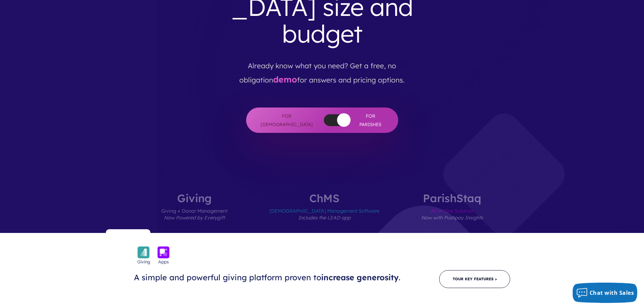 The height and width of the screenshot is (308, 644). Describe the element at coordinates (322, 70) in the screenshot. I see `p: Already know what you need? Get a free, no obligation for answers and pricing options.` at that location.